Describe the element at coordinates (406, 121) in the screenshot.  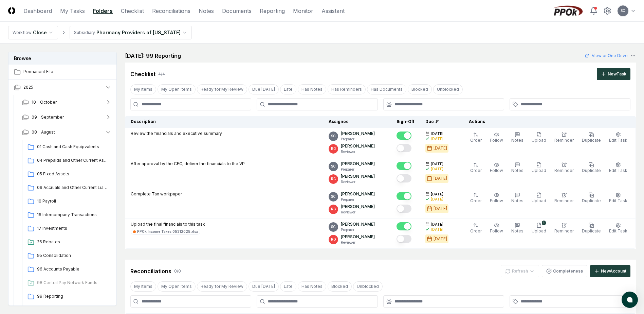
I see `th: Sign-Off` at that location.